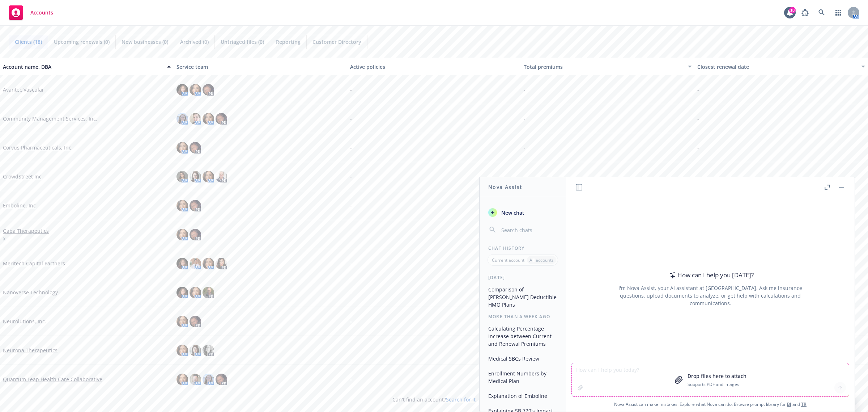 The width and height of the screenshot is (868, 412). I want to click on button: Active policies, so click(434, 66).